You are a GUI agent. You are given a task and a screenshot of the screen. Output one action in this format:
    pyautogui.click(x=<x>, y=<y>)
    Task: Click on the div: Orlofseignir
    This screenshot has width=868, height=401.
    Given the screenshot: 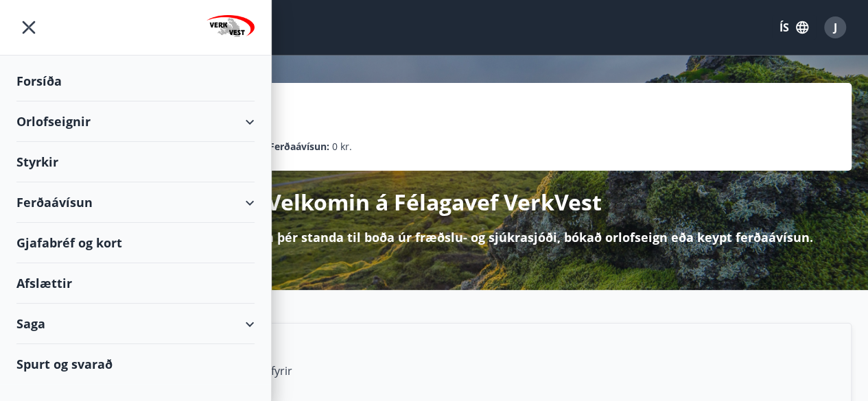 What is the action you would take?
    pyautogui.click(x=135, y=121)
    